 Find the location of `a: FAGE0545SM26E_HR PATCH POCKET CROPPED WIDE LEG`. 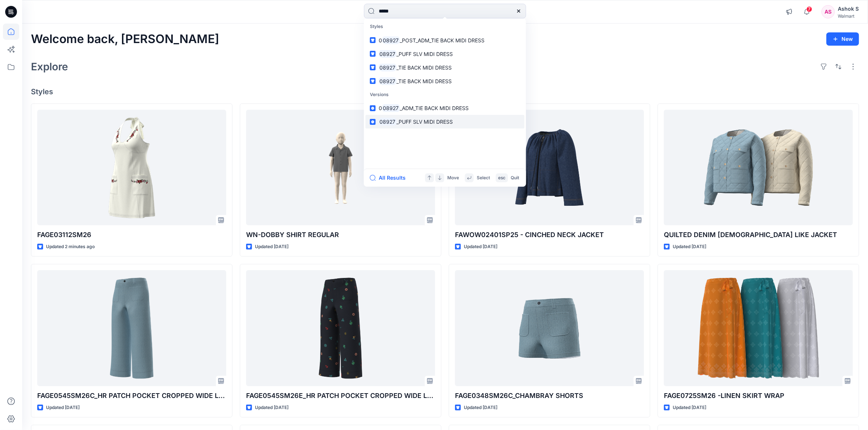

a: FAGE0545SM26E_HR PATCH POCKET CROPPED WIDE LEG is located at coordinates (341, 328).